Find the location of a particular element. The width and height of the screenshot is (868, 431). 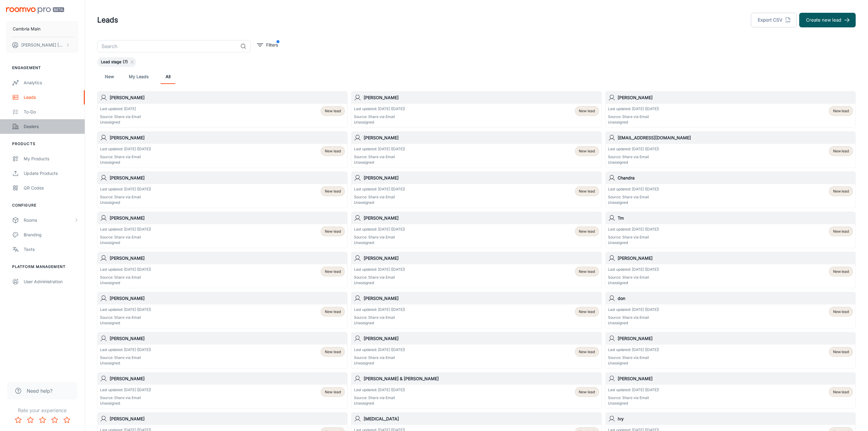

a: My Leads is located at coordinates (138, 77).